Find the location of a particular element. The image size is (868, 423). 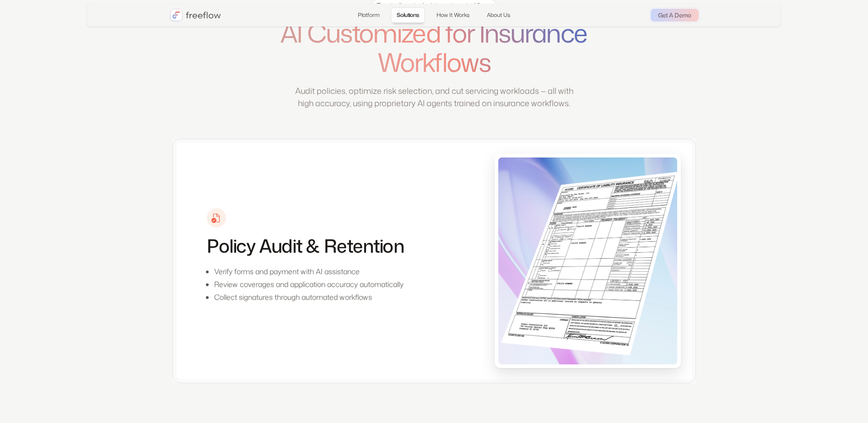

h1: AI Customized for Insurance Workflows is located at coordinates (434, 48).